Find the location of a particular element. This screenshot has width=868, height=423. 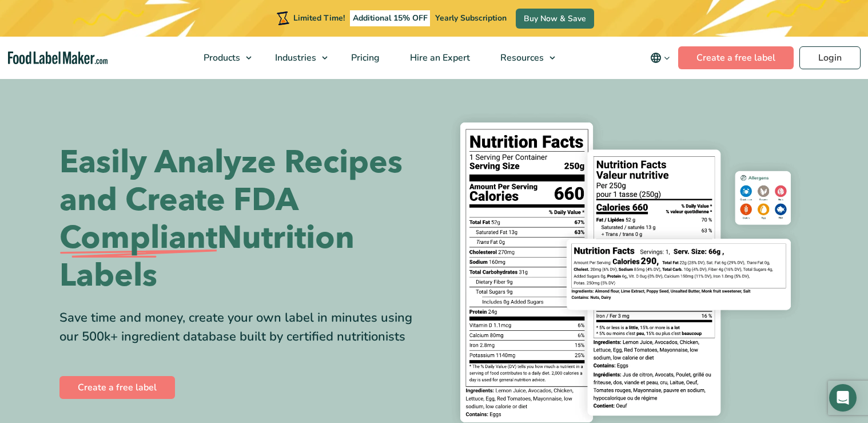

span: Pricing is located at coordinates (364, 58).